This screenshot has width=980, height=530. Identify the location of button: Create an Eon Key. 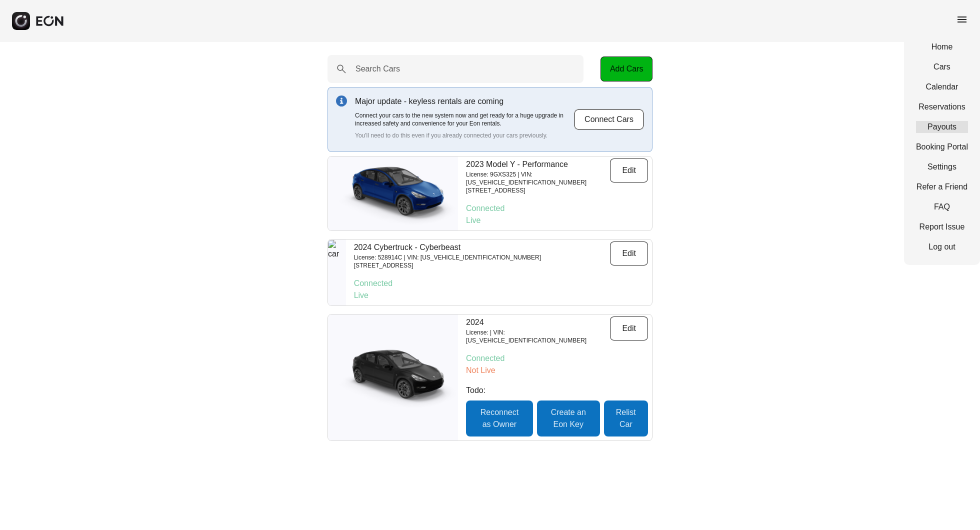
(568, 418).